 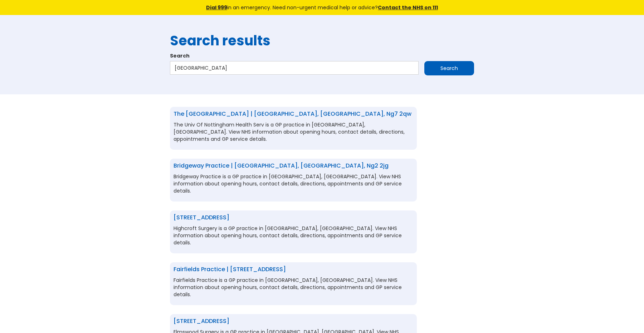 What do you see at coordinates (322, 41) in the screenshot?
I see `h1: Search results` at bounding box center [322, 41].